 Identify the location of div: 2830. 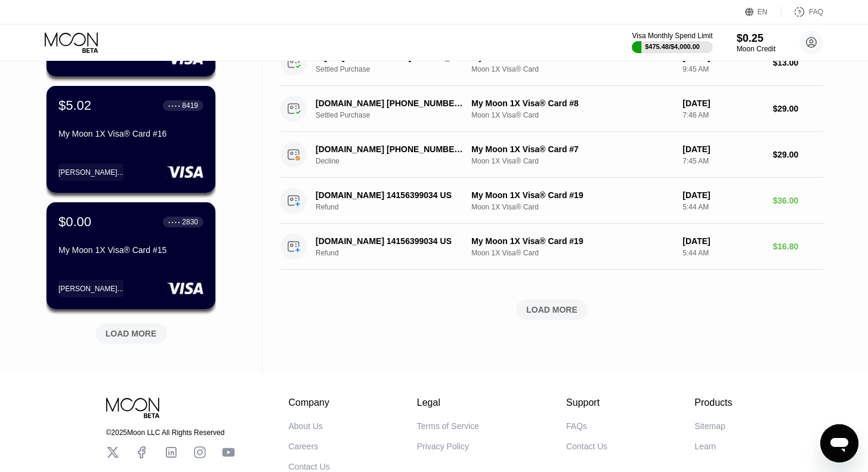
(190, 222).